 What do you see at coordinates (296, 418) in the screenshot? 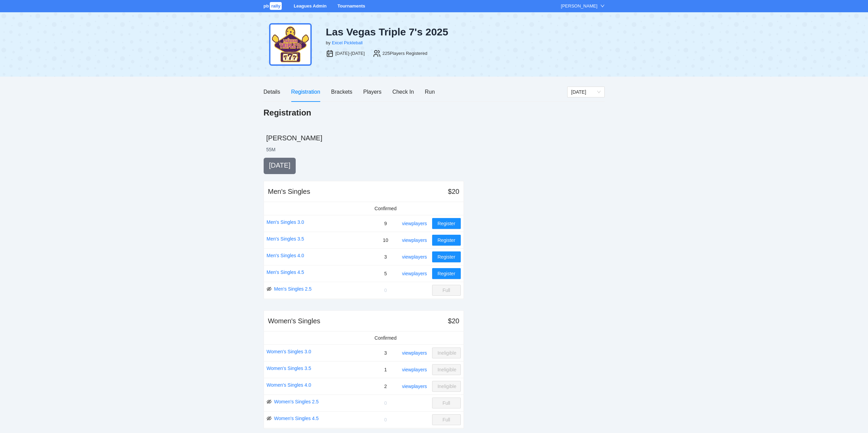
I see `a: Women's Singles 4.5` at bounding box center [296, 418].